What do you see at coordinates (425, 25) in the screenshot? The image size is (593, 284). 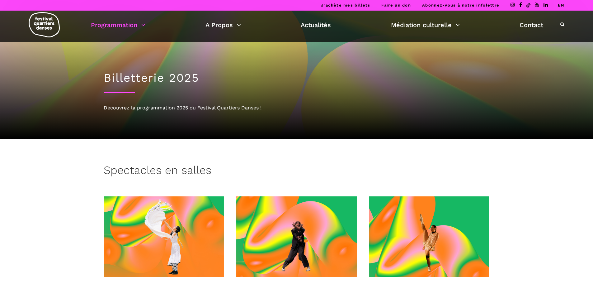 I see `a: Médiation culturelle` at bounding box center [425, 25].